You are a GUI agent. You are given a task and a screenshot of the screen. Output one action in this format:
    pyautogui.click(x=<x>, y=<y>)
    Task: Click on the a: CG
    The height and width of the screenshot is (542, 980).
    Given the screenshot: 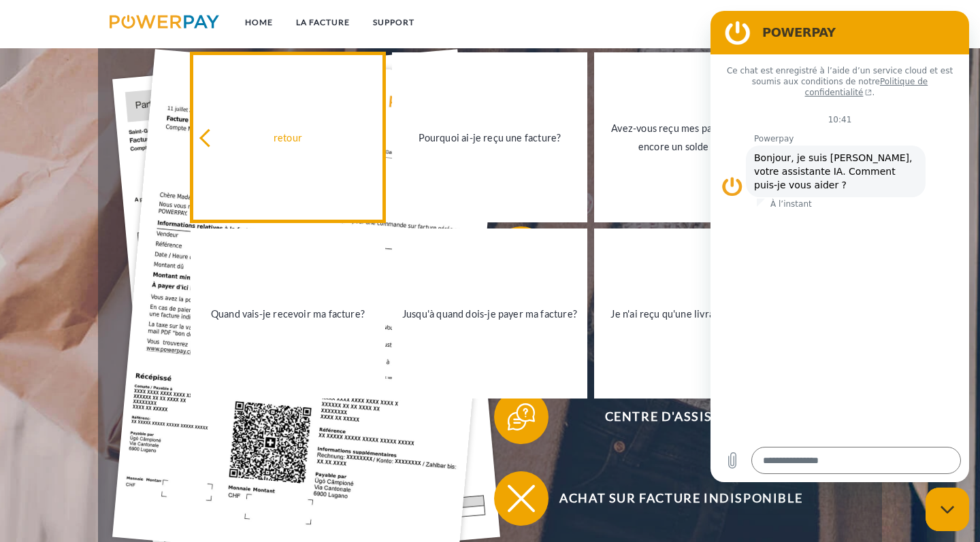 What is the action you would take?
    pyautogui.click(x=824, y=22)
    